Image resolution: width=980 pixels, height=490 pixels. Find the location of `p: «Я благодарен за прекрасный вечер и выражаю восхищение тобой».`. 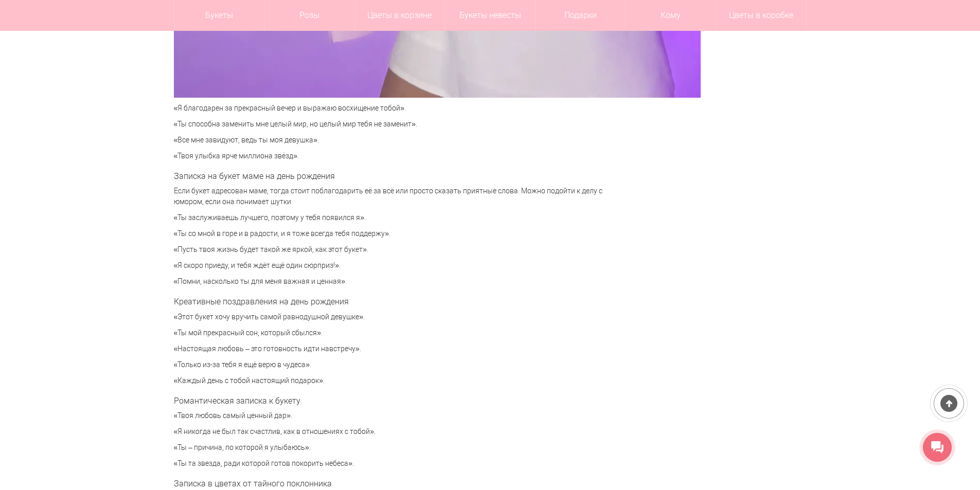

p: «Я благодарен за прекрасный вечер и выражаю восхищение тобой». is located at coordinates (393, 108).